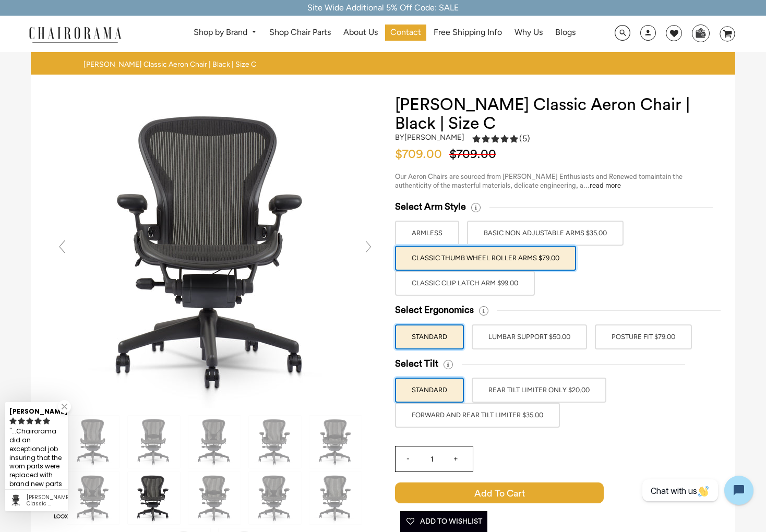 Image resolution: width=766 pixels, height=532 pixels. I want to click on span: Add To Wishlist, so click(443, 522).